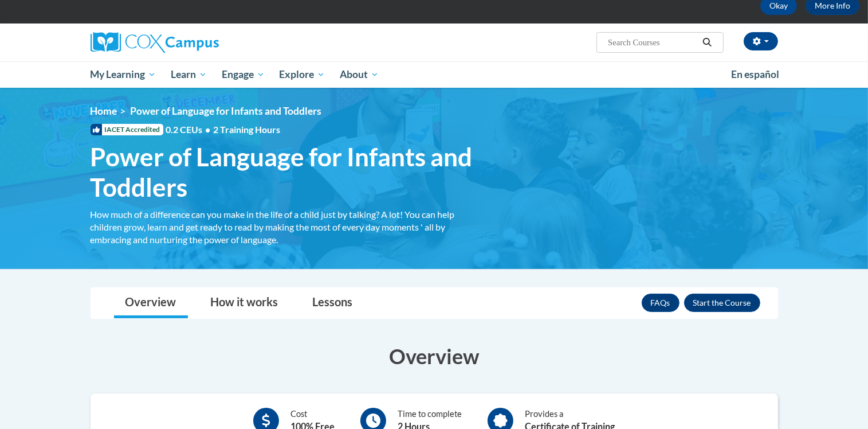 This screenshot has height=429, width=868. What do you see at coordinates (434, 356) in the screenshot?
I see `h3: Overview` at bounding box center [434, 356].